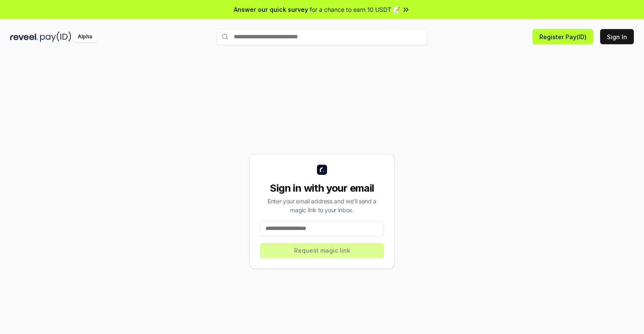  Describe the element at coordinates (85, 37) in the screenshot. I see `div: Alpha` at that location.